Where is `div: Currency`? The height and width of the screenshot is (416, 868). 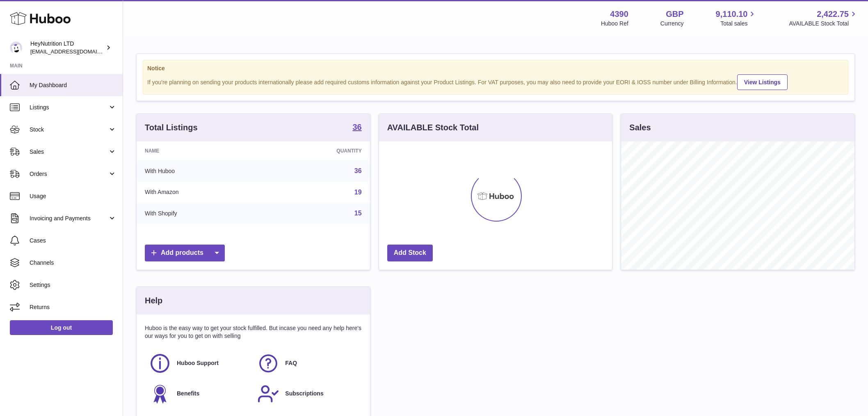
div: Currency is located at coordinates (672, 24).